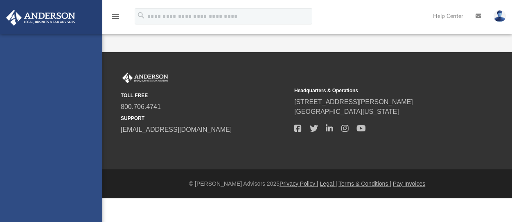 The width and height of the screenshot is (512, 222). I want to click on a: menu, so click(115, 18).